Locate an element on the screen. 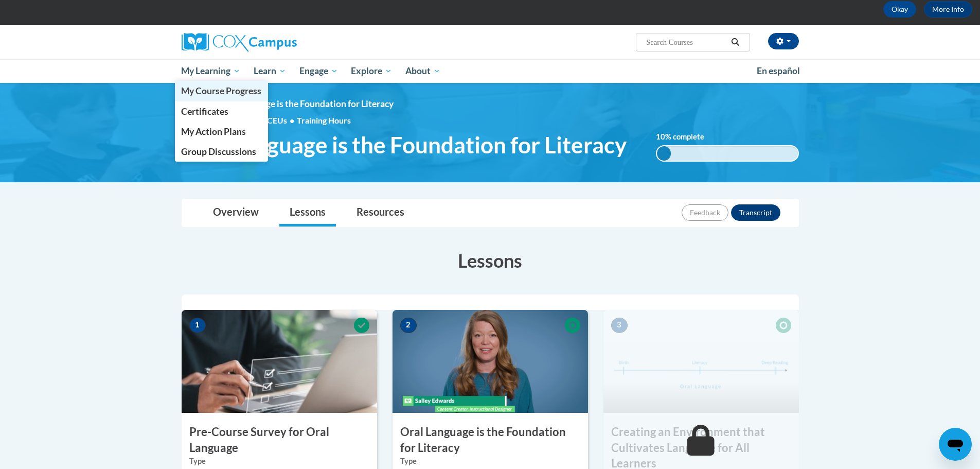 The height and width of the screenshot is (469, 980). a: Cox Campus is located at coordinates (280, 42).